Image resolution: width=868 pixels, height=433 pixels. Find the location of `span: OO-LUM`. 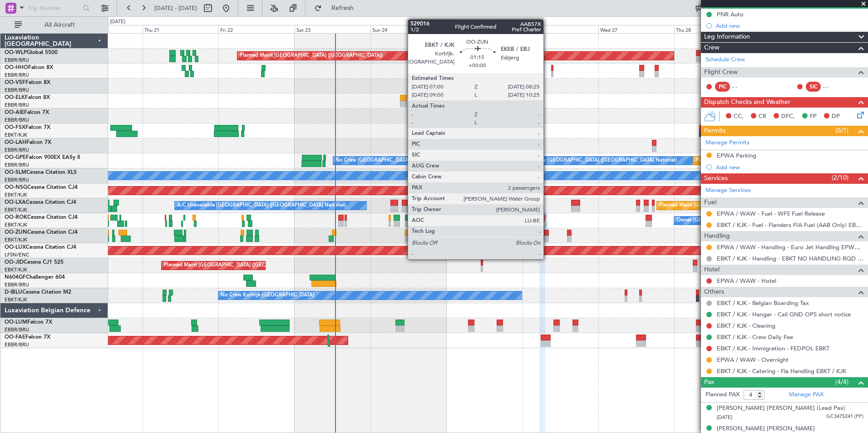

span: OO-LUM is located at coordinates (16, 323).